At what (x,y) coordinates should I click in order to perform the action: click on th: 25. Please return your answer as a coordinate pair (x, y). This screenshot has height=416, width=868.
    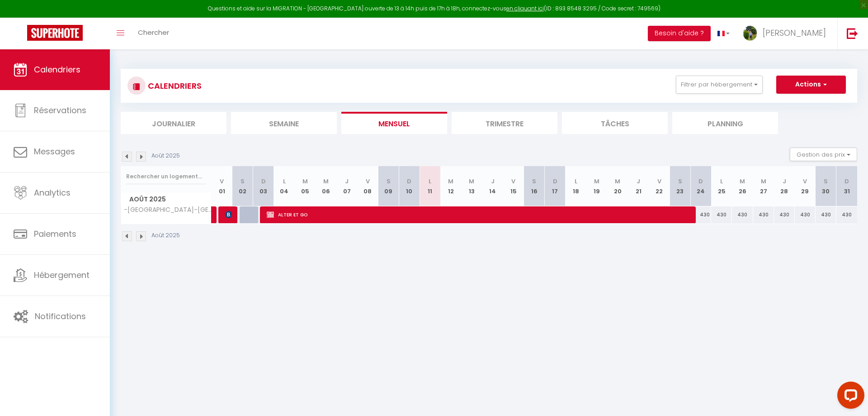
    Looking at the image, I should click on (722, 186).